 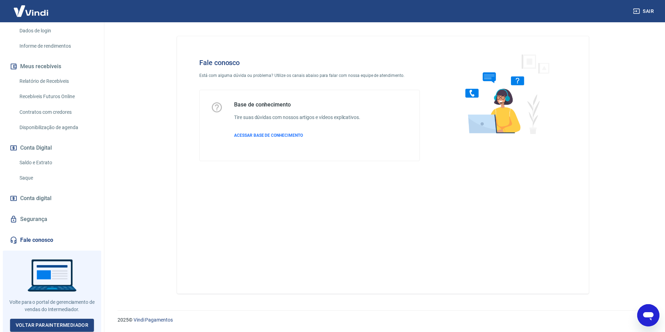 I want to click on p: Está com alguma dúvida ou problema? Utilize os canais abaixo para falar com nossa equipe de atend..., so click(x=309, y=75).